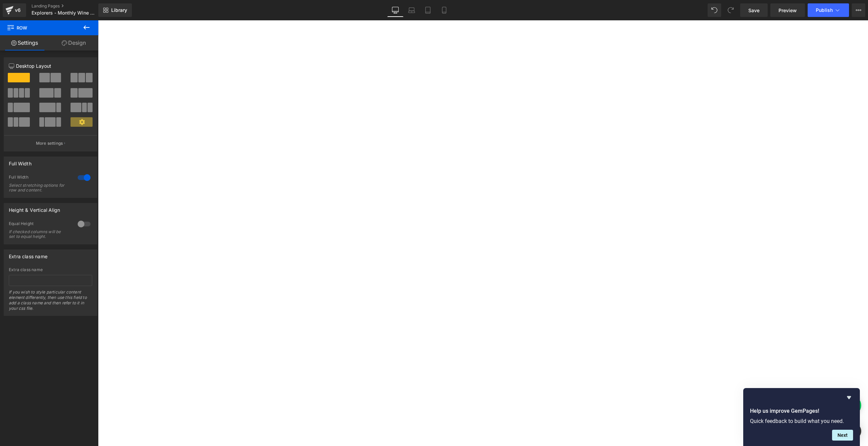  What do you see at coordinates (428, 10) in the screenshot?
I see `a: Tablet` at bounding box center [428, 10].